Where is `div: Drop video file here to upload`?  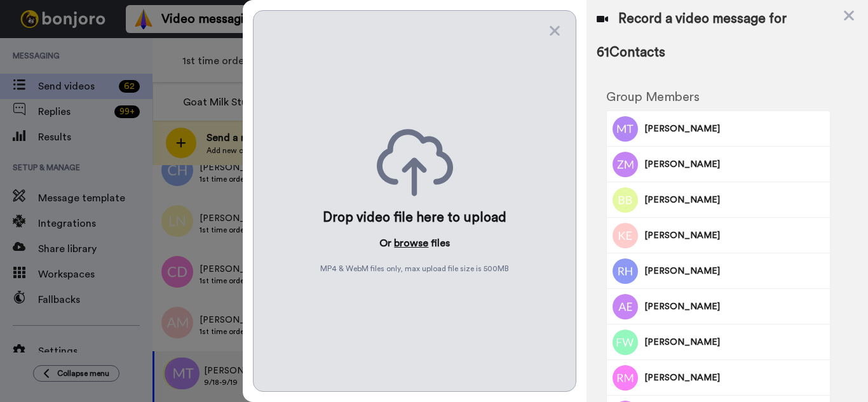
div: Drop video file here to upload is located at coordinates (414, 218).